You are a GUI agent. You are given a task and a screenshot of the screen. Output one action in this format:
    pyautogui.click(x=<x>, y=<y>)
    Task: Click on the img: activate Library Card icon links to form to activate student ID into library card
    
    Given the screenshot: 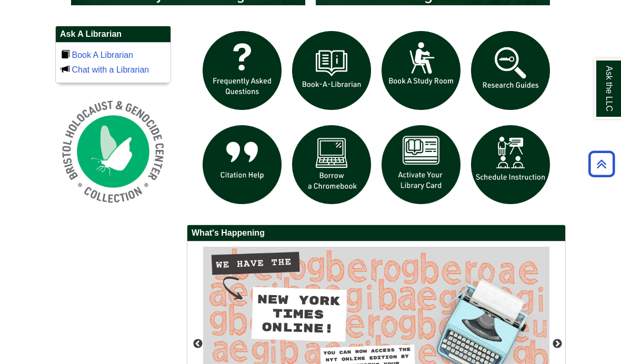 What is the action you would take?
    pyautogui.click(x=421, y=165)
    